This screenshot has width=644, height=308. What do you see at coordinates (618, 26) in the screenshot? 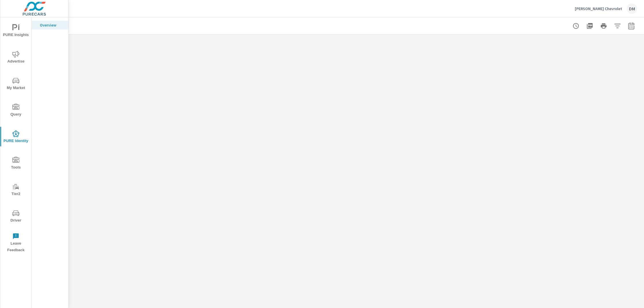
I see `button: Apply Filters` at bounding box center [618, 26].